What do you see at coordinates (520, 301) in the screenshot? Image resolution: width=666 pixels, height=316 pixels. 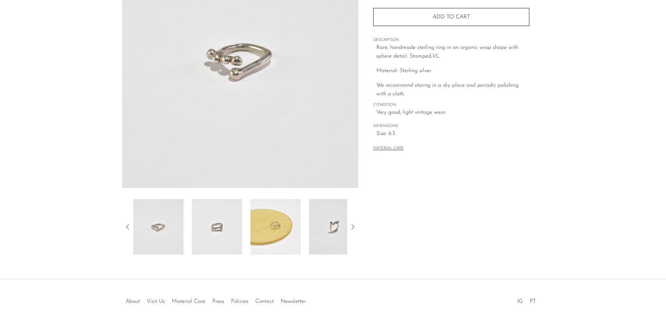 I see `a: IG` at bounding box center [520, 301].